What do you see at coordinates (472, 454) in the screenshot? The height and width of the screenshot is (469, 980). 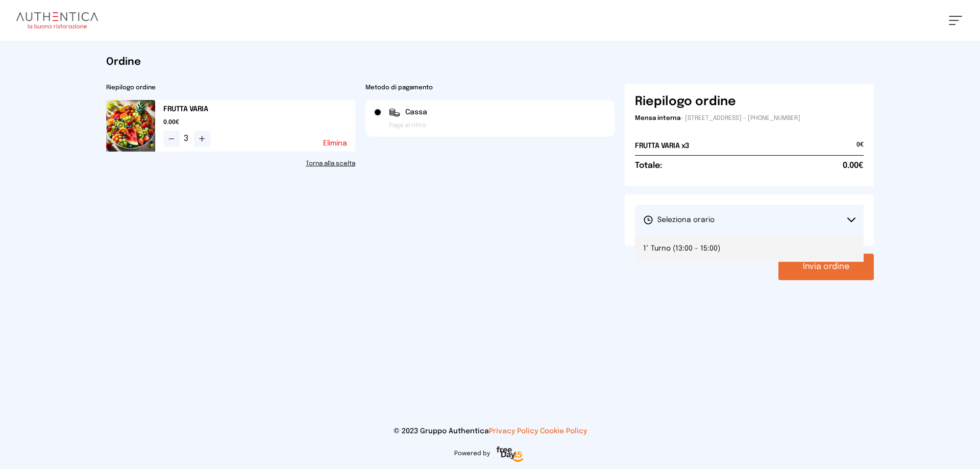 I see `span: Powered by` at bounding box center [472, 454].